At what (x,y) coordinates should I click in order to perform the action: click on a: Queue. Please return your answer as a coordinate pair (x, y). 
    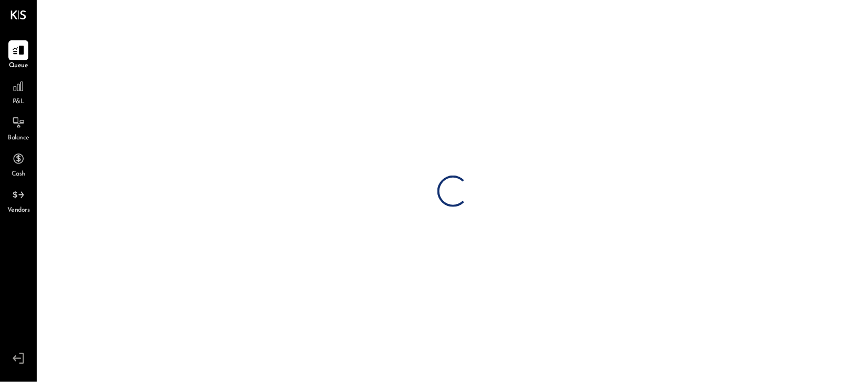
    Looking at the image, I should click on (18, 56).